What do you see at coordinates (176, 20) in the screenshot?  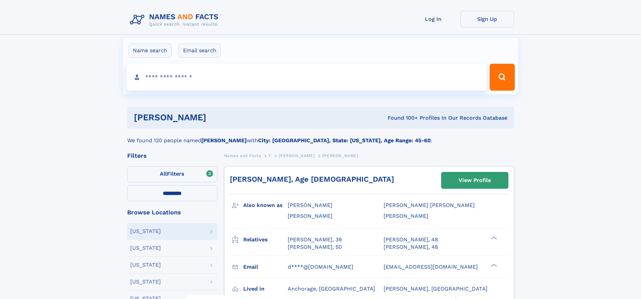 I see `img: Logo Names and Facts` at bounding box center [176, 20].